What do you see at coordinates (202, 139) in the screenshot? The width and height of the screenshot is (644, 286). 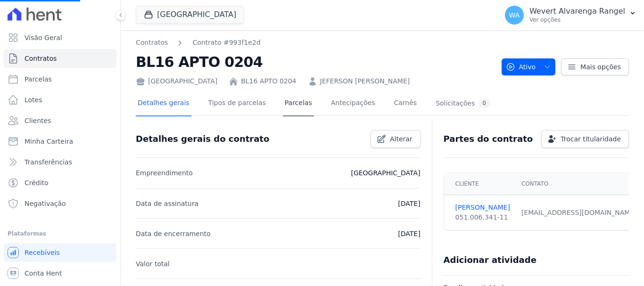 I see `h3: Detalhes gerais do contrato` at bounding box center [202, 139].